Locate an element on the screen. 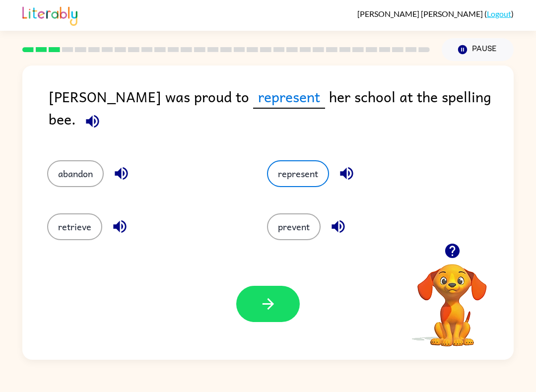 This screenshot has height=392, width=536. button: Pause is located at coordinates (478, 50).